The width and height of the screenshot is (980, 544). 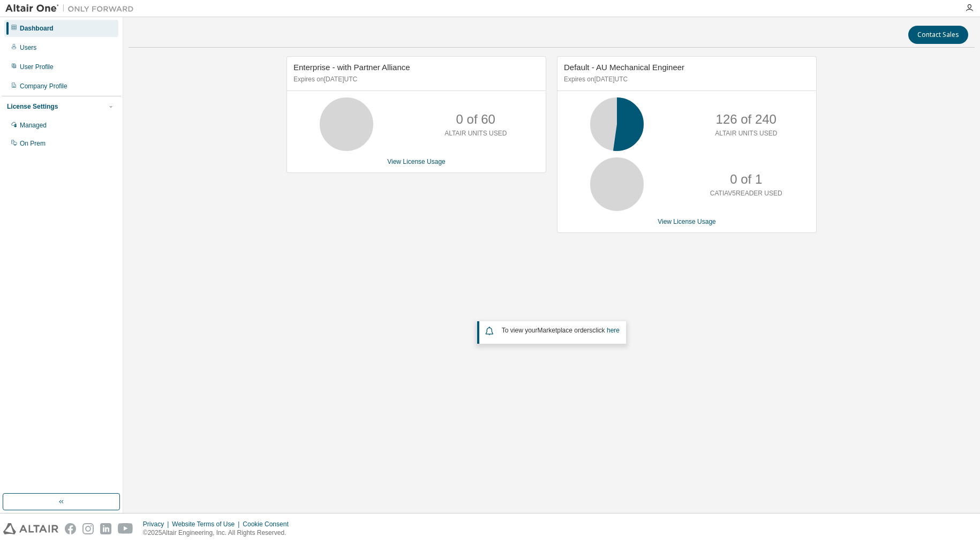 What do you see at coordinates (351, 67) in the screenshot?
I see `span: Enterprise - with Partner Alliance` at bounding box center [351, 67].